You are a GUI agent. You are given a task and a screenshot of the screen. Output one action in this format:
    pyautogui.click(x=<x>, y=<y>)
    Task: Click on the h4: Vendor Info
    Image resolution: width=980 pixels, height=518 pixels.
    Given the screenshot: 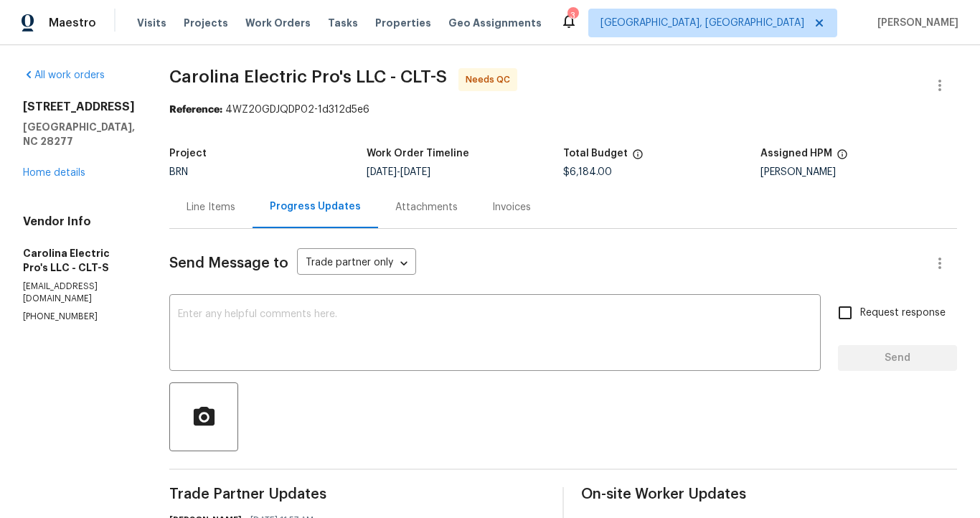 What is the action you would take?
    pyautogui.click(x=79, y=221)
    